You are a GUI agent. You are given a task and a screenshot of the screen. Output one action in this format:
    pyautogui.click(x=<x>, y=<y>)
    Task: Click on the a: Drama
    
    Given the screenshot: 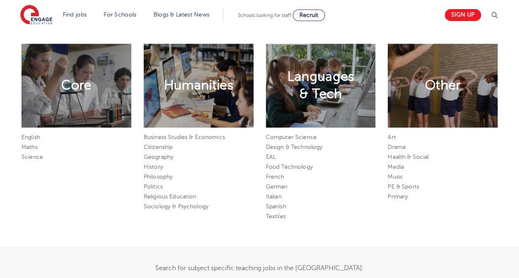 What is the action you would take?
    pyautogui.click(x=396, y=147)
    